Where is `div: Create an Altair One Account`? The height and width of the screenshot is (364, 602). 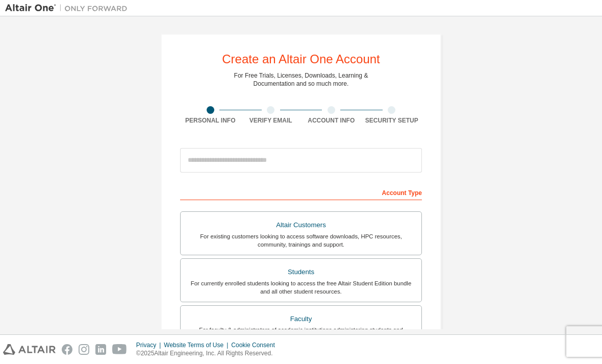 div: Create an Altair One Account is located at coordinates (301, 59).